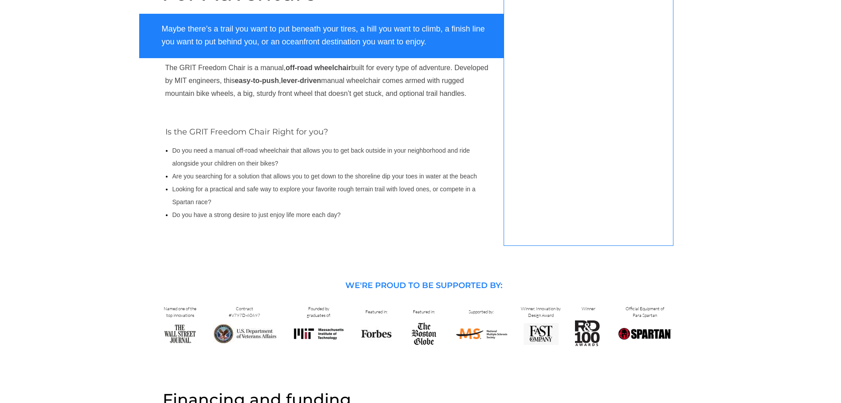 This screenshot has width=841, height=403. Describe the element at coordinates (180, 312) in the screenshot. I see `span: Named one of the top innovations` at that location.